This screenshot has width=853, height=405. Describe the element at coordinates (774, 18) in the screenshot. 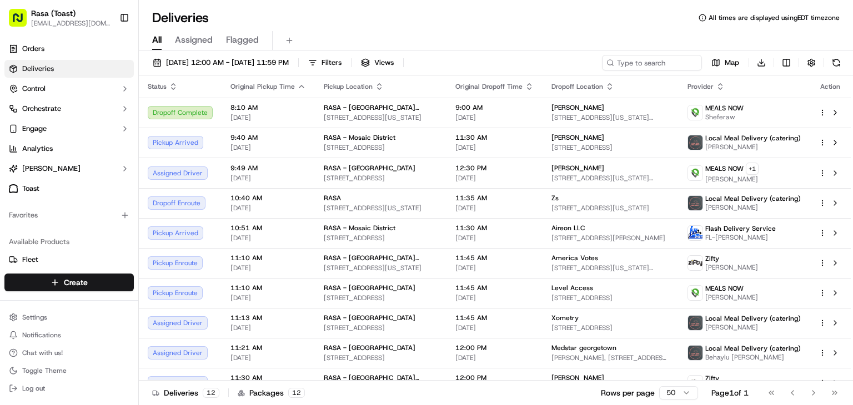

I see `span: All times are displayed using EDT timezone` at that location.